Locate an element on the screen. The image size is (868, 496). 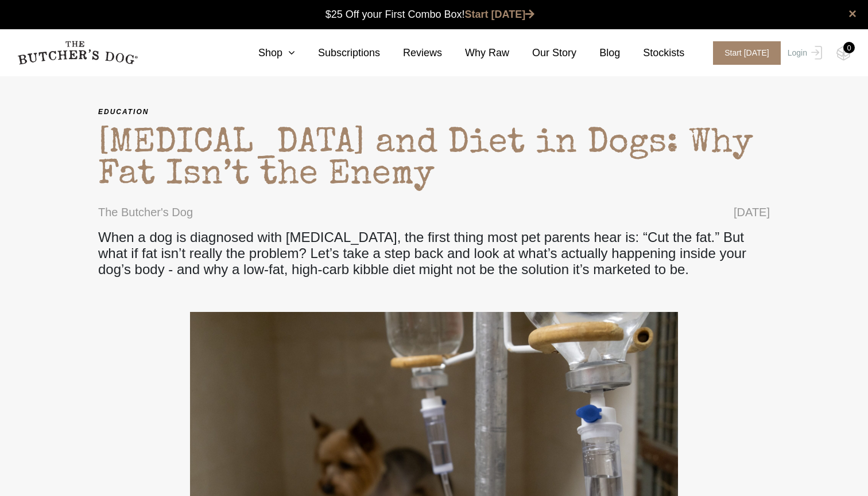
a: Subscriptions is located at coordinates (338, 53).